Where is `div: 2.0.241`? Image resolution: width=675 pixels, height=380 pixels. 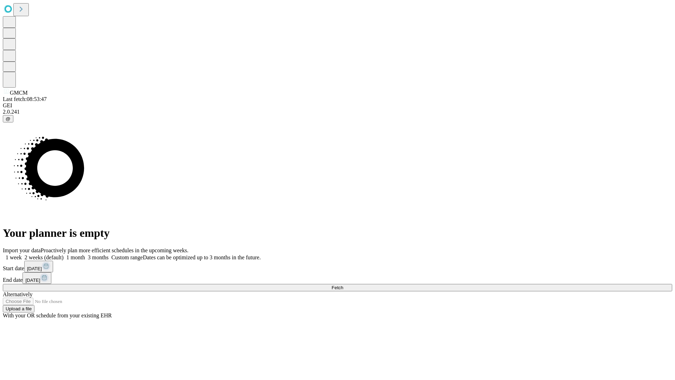
div: 2.0.241 is located at coordinates (337, 112).